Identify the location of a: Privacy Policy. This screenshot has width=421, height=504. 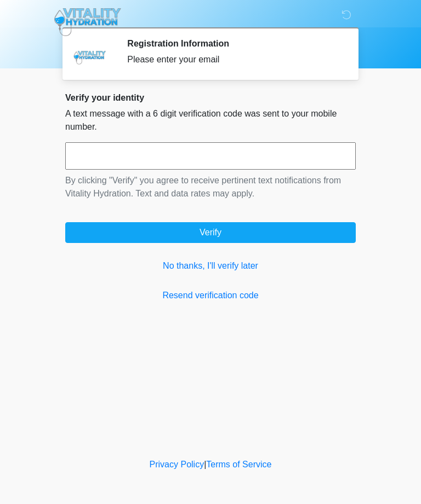
(177, 464).